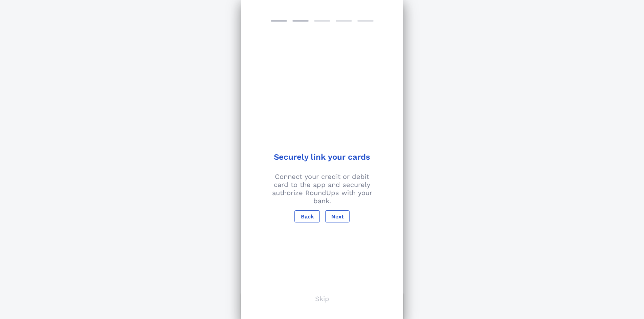  I want to click on button: Next, so click(337, 216).